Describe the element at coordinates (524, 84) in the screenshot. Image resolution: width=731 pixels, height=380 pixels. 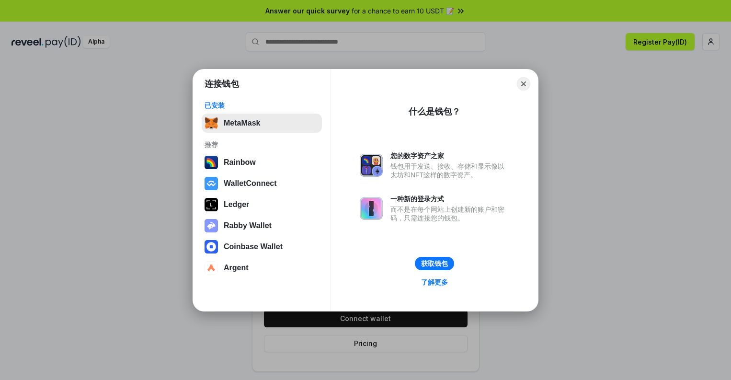
I see `button: Close` at that location.